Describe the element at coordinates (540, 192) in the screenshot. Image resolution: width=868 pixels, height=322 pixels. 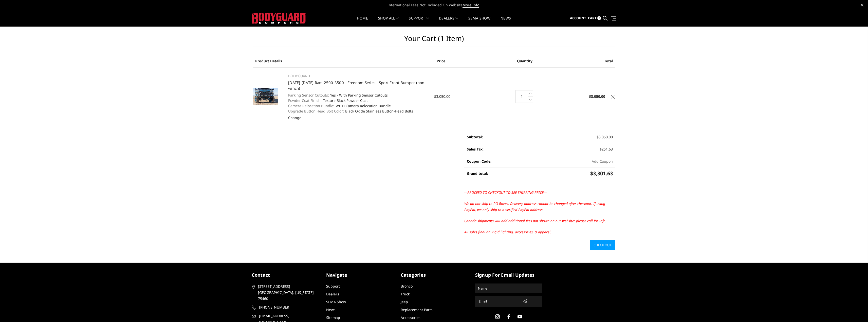
I see `p: ---PROCEED TO CHECKOUT TO SEE SHIPPING PRICE---` at that location.